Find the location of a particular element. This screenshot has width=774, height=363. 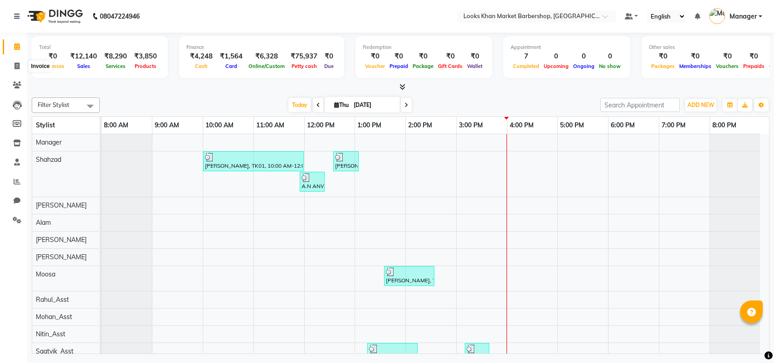

div: ₹1,564 is located at coordinates (231, 56).